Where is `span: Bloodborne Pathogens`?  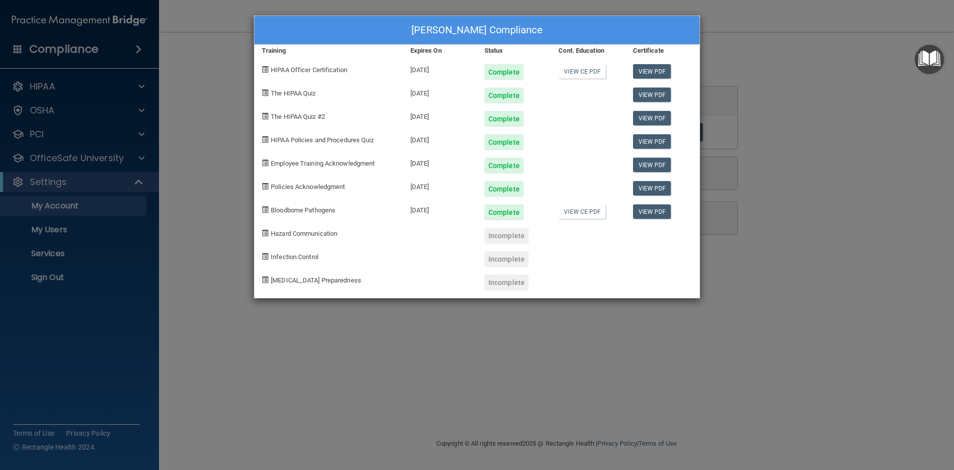 span: Bloodborne Pathogens is located at coordinates (303, 210).